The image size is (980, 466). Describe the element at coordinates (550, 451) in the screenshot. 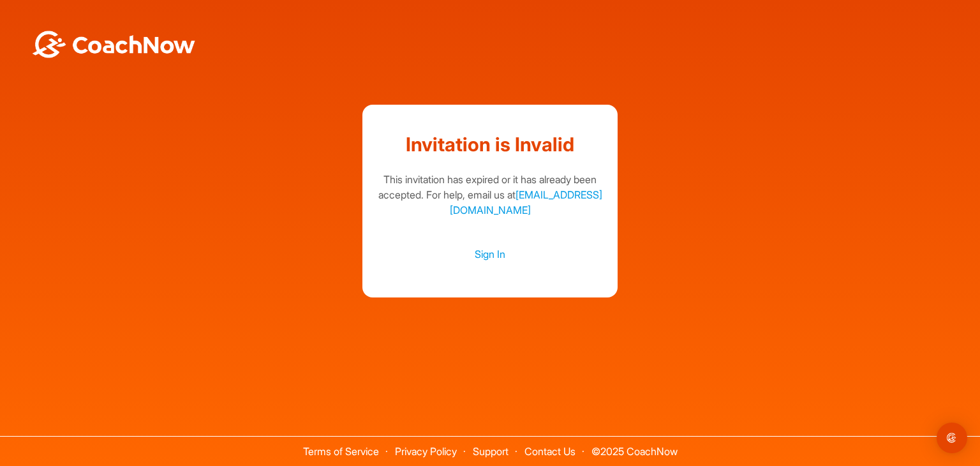

I see `a: Contact Us` at that location.